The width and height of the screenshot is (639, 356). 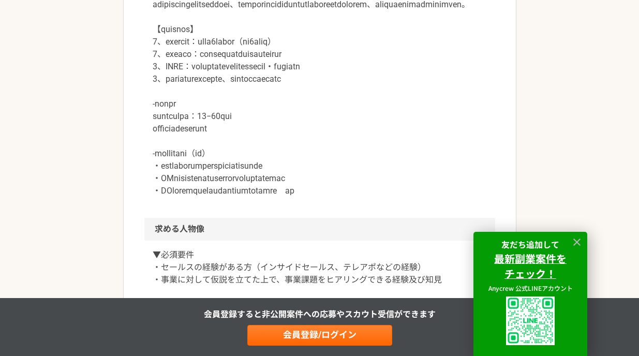 What do you see at coordinates (320, 298) in the screenshot?
I see `p: ▼必須要件 ・セールスの経験がある方（インサイドセールス、テレアポなどの経験） ・事業に対して仮説を立てた上で、事業課題をヒアリングできる経験及び知見 ▼歓迎要件 ・システム・アプリなどを活用し...` at bounding box center [320, 298].